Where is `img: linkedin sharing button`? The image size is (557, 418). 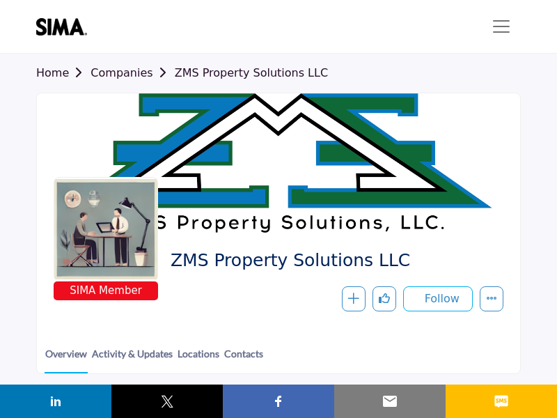
img: linkedin sharing button is located at coordinates (56, 401).